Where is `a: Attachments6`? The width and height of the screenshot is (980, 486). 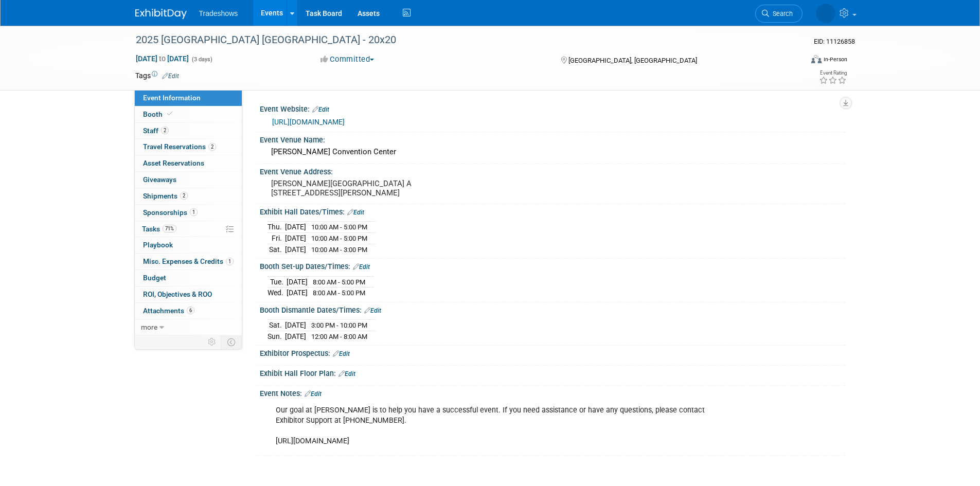 a: Attachments6 is located at coordinates (188, 311).